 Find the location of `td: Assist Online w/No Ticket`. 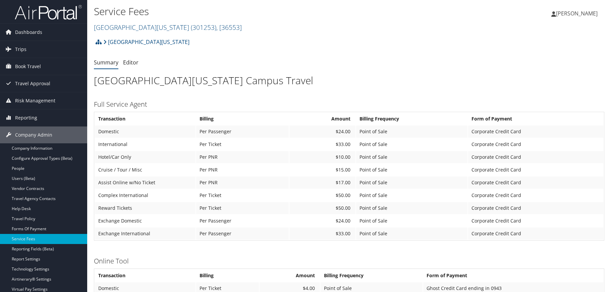

td: Assist Online w/No Ticket is located at coordinates (145, 183).